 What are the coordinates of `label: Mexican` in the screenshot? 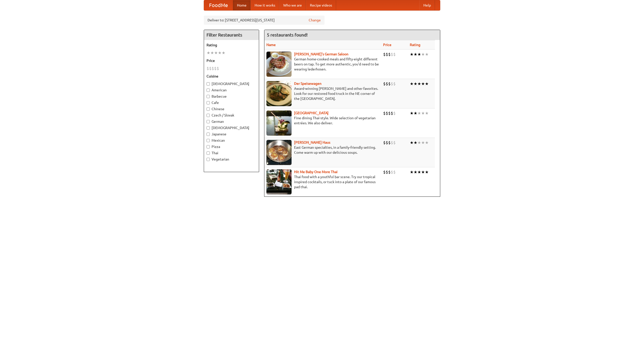 It's located at (231, 140).